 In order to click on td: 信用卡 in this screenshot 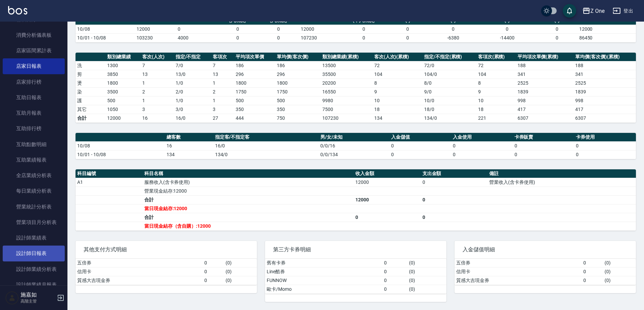, I will do `click(139, 271)`.